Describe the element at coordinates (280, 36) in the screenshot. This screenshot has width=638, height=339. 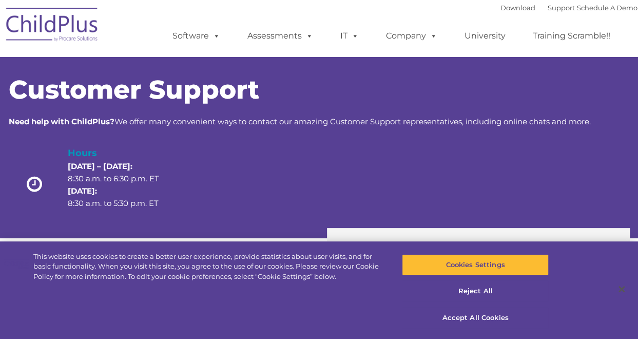
I see `a: Assessments` at that location.